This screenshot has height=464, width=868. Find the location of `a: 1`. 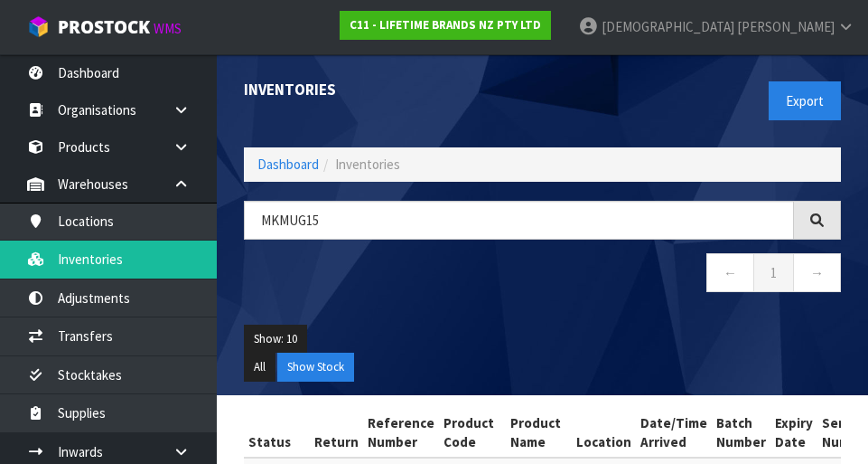

a: 1 is located at coordinates (773, 272).